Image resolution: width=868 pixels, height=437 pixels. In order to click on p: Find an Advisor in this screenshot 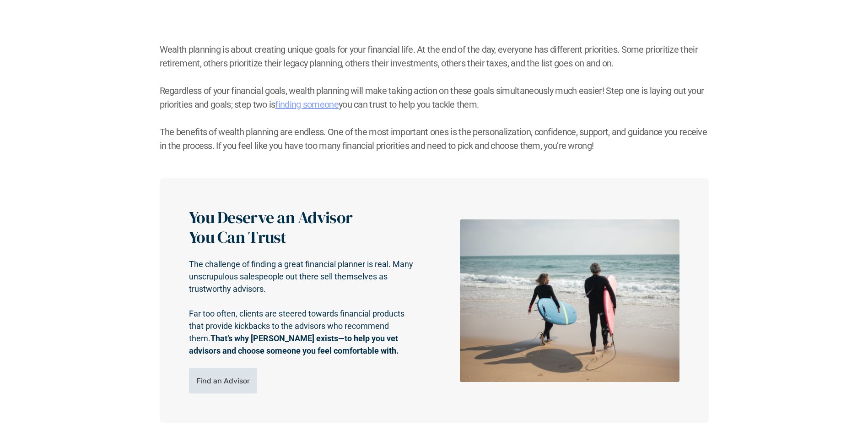, I will do `click(223, 380)`.